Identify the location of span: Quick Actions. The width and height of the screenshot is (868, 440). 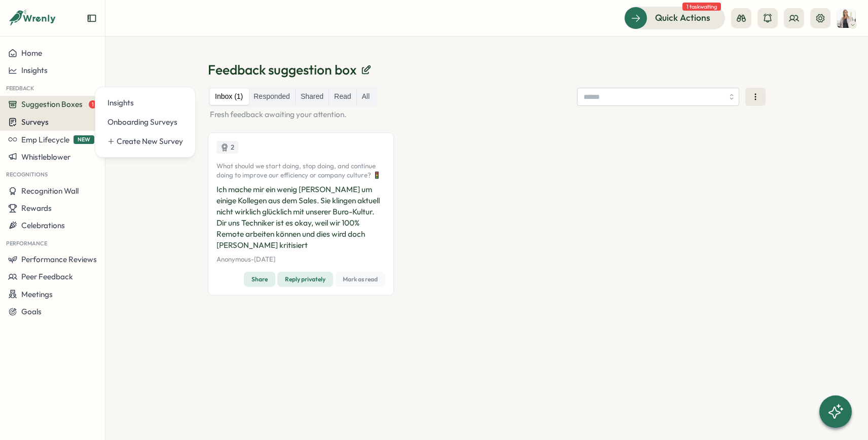
(682, 18).